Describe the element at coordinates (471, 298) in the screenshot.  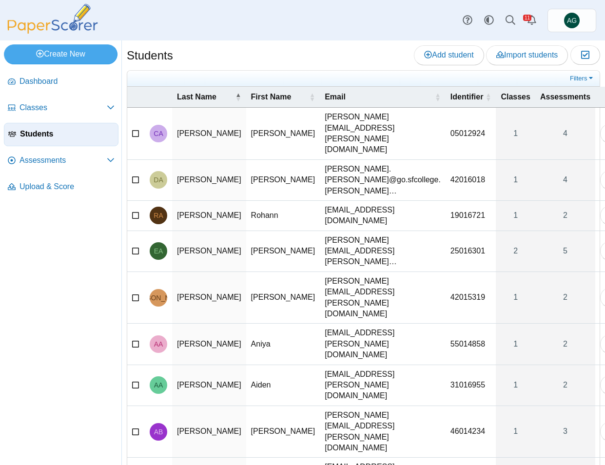
I see `td: 42015319` at that location.